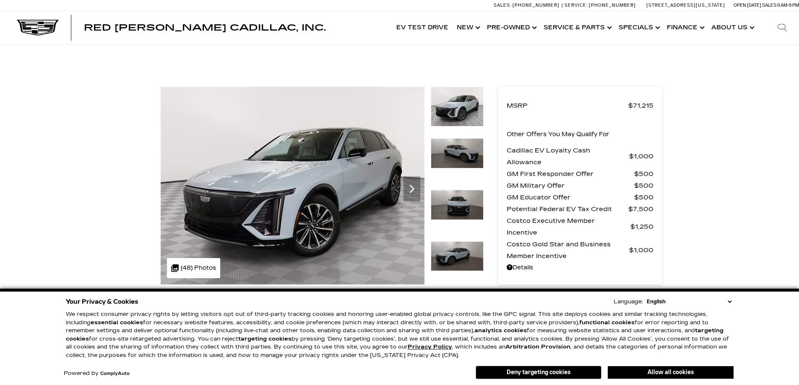 The image size is (799, 385). Describe the element at coordinates (607, 323) in the screenshot. I see `strong: functional cookies` at that location.